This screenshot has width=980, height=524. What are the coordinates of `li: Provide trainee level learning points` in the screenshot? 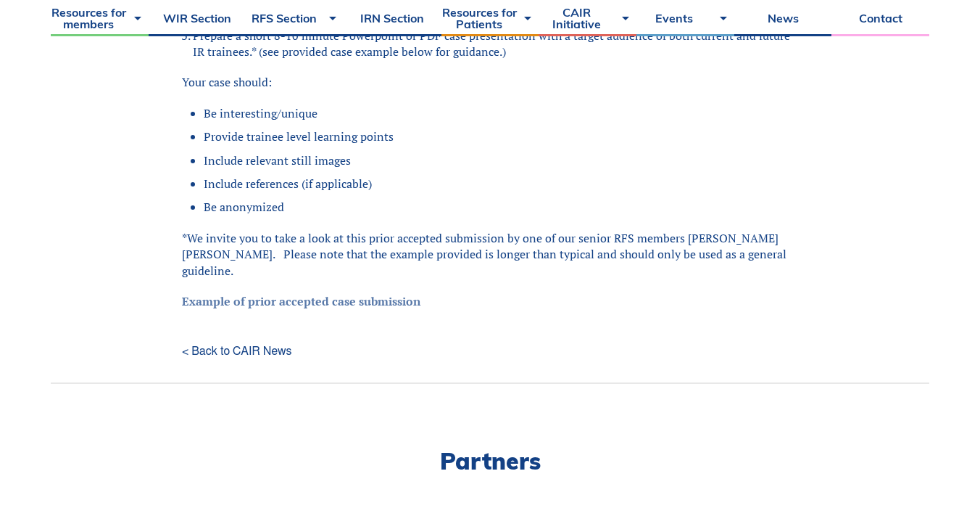 It's located at (501, 136).